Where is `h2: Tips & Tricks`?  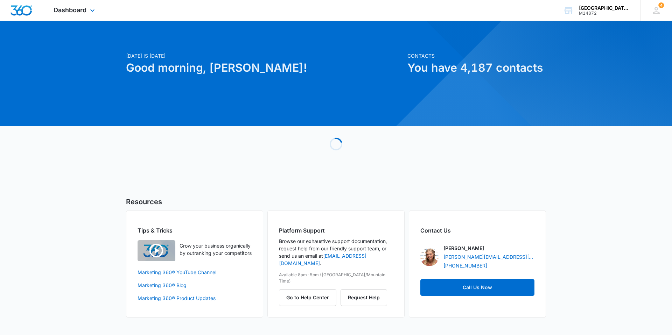
h2: Tips & Tricks is located at coordinates (195, 231).